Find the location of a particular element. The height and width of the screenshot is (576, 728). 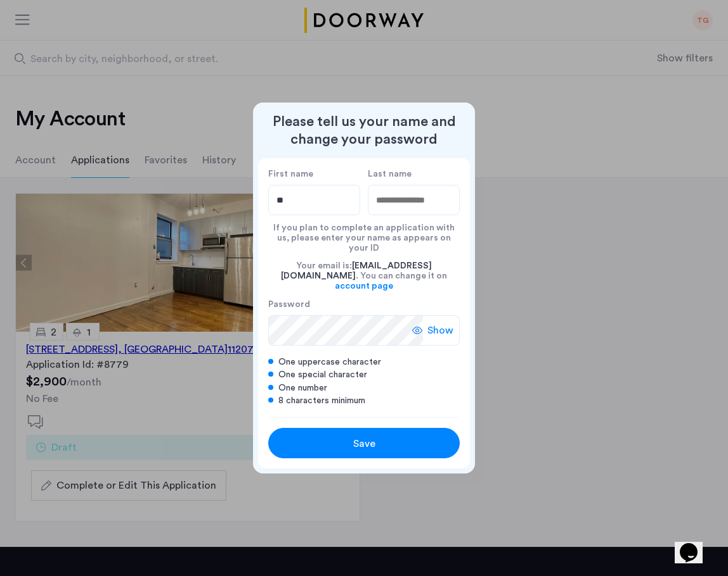

a: account page is located at coordinates (364, 287).